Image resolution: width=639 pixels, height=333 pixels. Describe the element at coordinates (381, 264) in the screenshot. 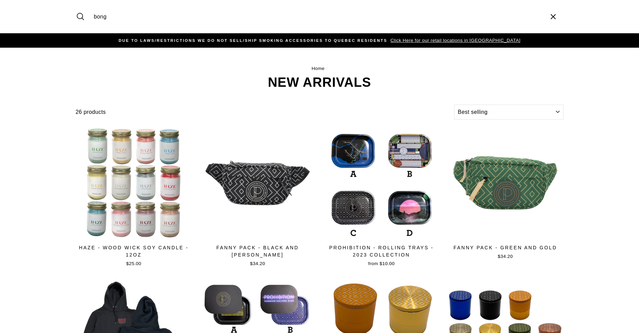

I see `div: from $10.00` at that location.